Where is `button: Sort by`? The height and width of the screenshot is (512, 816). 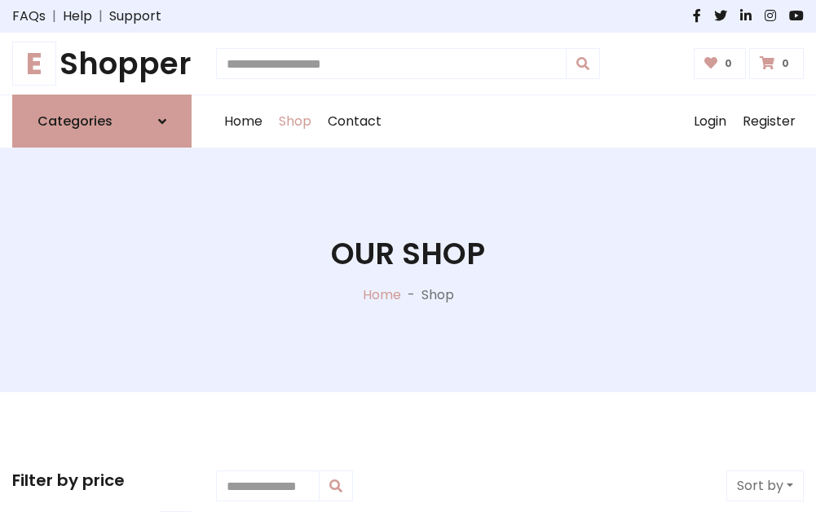 button: Sort by is located at coordinates (765, 486).